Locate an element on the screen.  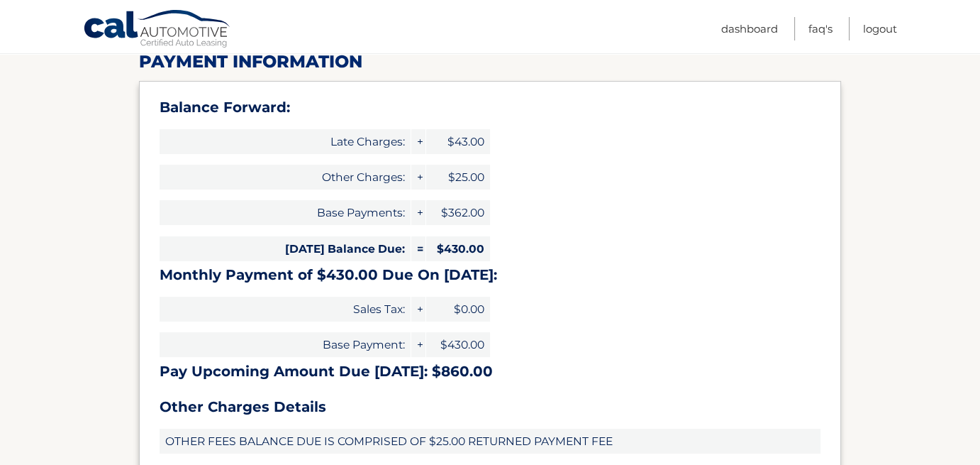
h3: Other Charges Details is located at coordinates (490, 407).